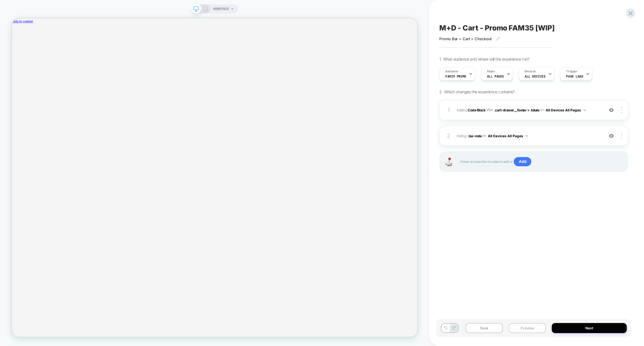 The image size is (644, 346). Describe the element at coordinates (484, 328) in the screenshot. I see `button: Save` at that location.